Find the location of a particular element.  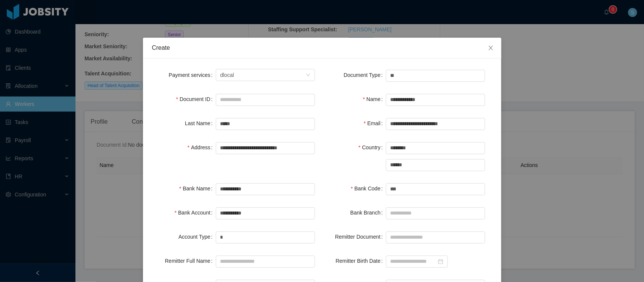

input: Address is located at coordinates (265, 148).